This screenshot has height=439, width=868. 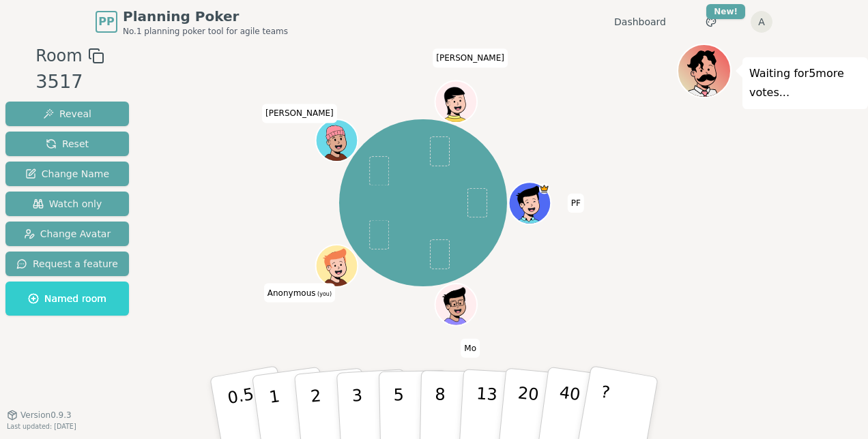 I want to click on span: Change Avatar, so click(x=67, y=234).